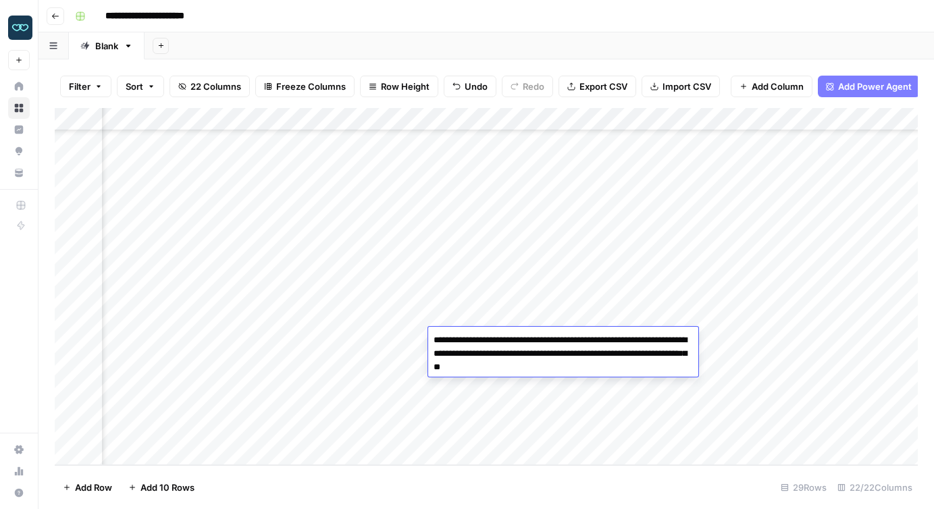 This screenshot has height=509, width=934. What do you see at coordinates (405, 86) in the screenshot?
I see `span: Row Height` at bounding box center [405, 86].